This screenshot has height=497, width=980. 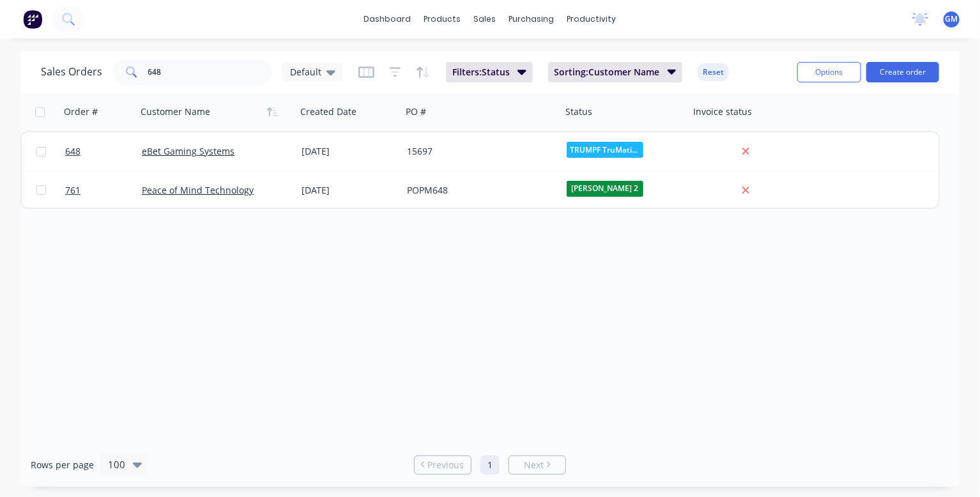 I want to click on button: Sorting:Customer Name, so click(x=615, y=72).